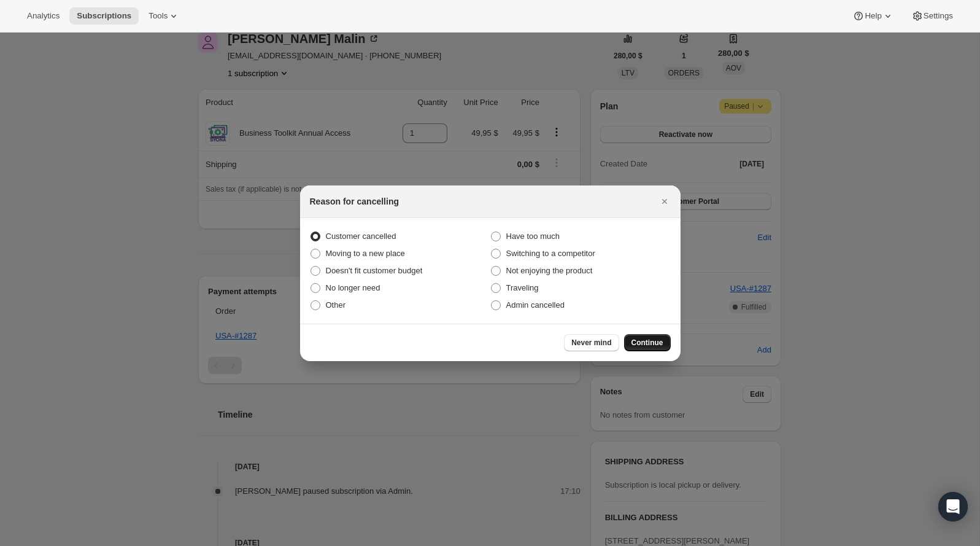 The height and width of the screenshot is (546, 980). Describe the element at coordinates (550, 270) in the screenshot. I see `span: Not enjoying the product` at that location.